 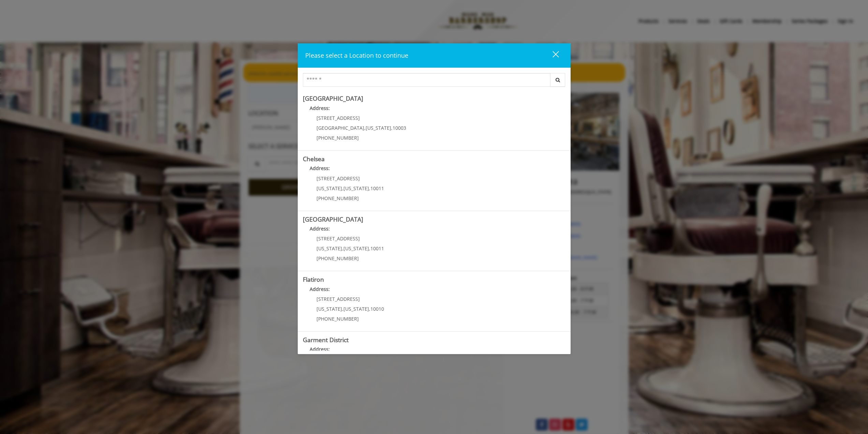 What do you see at coordinates (558, 80) in the screenshot?
I see `i: Search button` at bounding box center [558, 80].